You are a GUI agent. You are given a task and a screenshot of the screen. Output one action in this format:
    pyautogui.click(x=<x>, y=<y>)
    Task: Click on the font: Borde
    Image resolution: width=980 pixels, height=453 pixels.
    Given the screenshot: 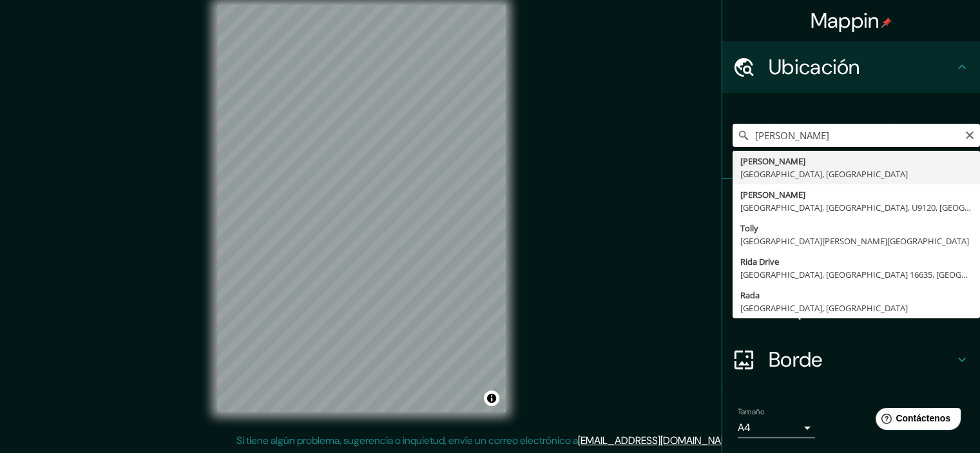 What is the action you would take?
    pyautogui.click(x=796, y=359)
    